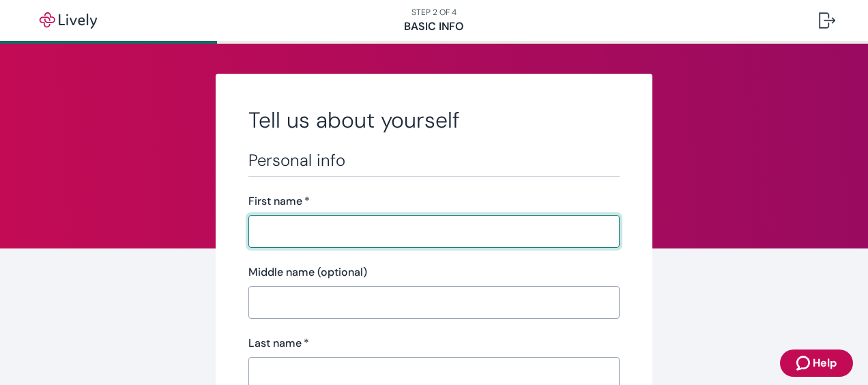  Describe the element at coordinates (434, 120) in the screenshot. I see `h2: Tell us about yourself` at that location.